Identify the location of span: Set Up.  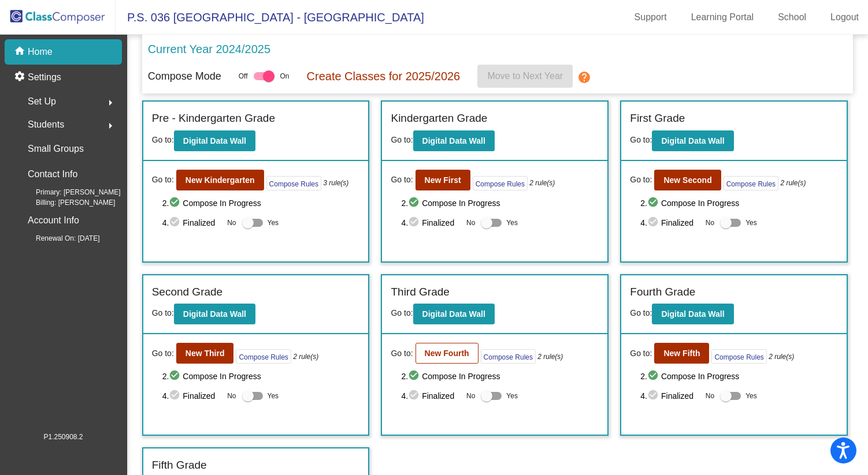
(41, 101).